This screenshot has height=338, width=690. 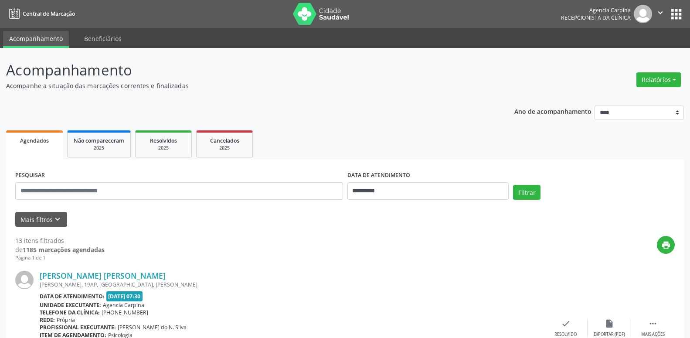 I want to click on p: Acompanhe a situação das marcações correntes e finalizadas, so click(x=243, y=85).